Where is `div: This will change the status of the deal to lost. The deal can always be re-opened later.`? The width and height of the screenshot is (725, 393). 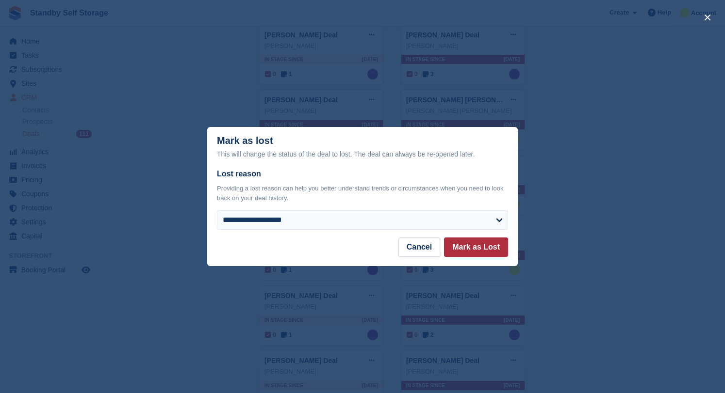 div: This will change the status of the deal to lost. The deal can always be re-opened later. is located at coordinates (362, 154).